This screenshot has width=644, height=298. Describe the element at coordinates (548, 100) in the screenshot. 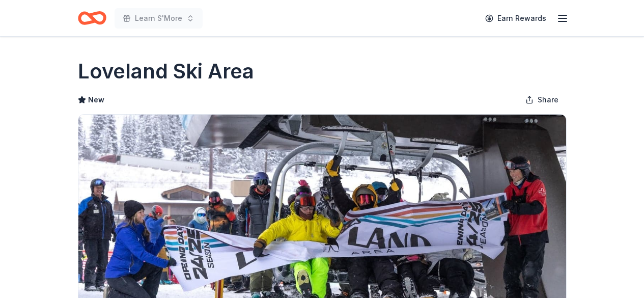

I see `span: Share` at that location.